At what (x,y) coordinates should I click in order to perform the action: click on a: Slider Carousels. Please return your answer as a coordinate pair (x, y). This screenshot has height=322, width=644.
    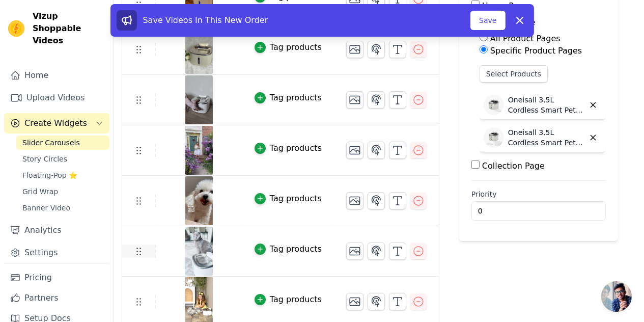
    Looking at the image, I should click on (63, 142).